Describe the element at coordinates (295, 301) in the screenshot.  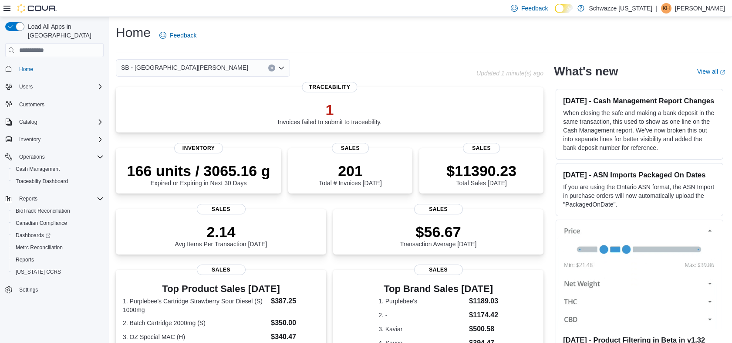
I see `dd: $387.25` at that location.